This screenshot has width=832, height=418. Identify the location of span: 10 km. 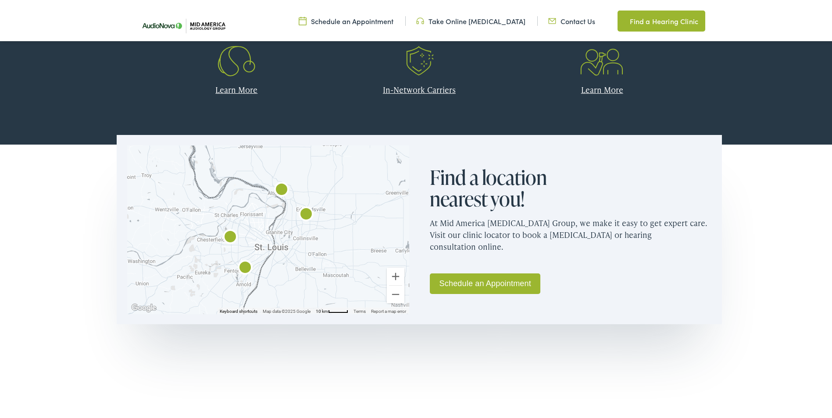
(322, 310).